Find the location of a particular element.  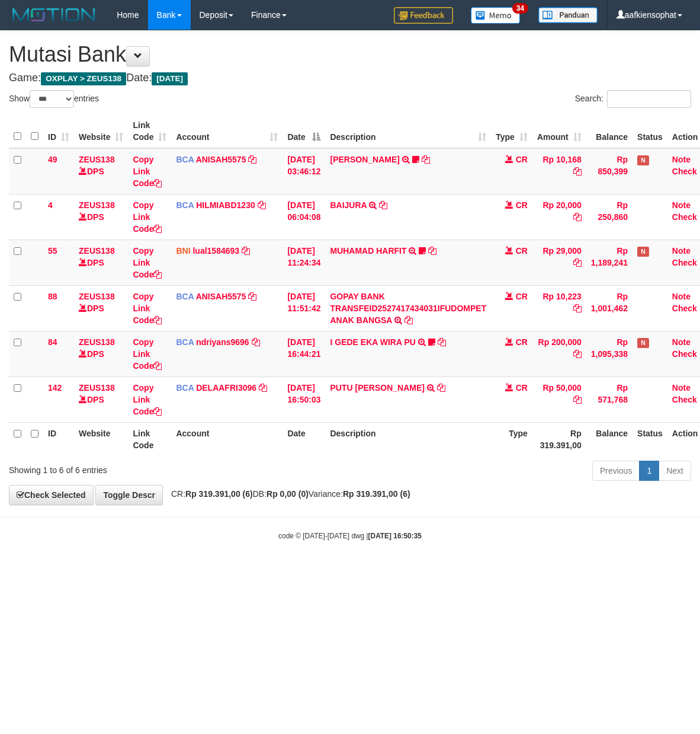

td: Rp 571,768 is located at coordinates (610, 399).